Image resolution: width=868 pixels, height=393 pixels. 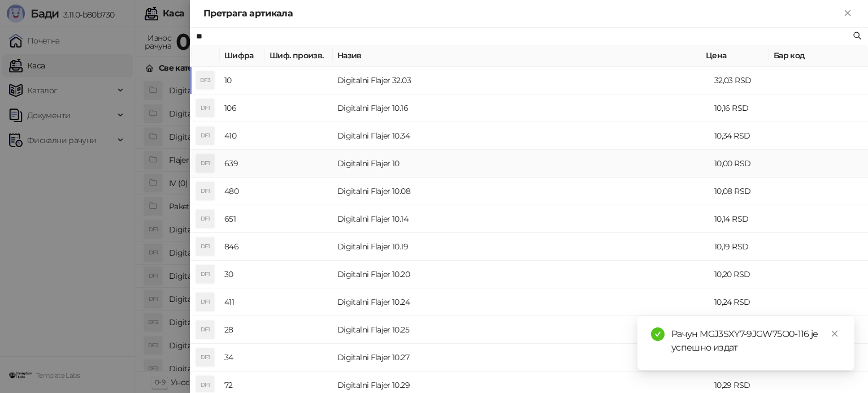 I want to click on td: 846, so click(x=242, y=246).